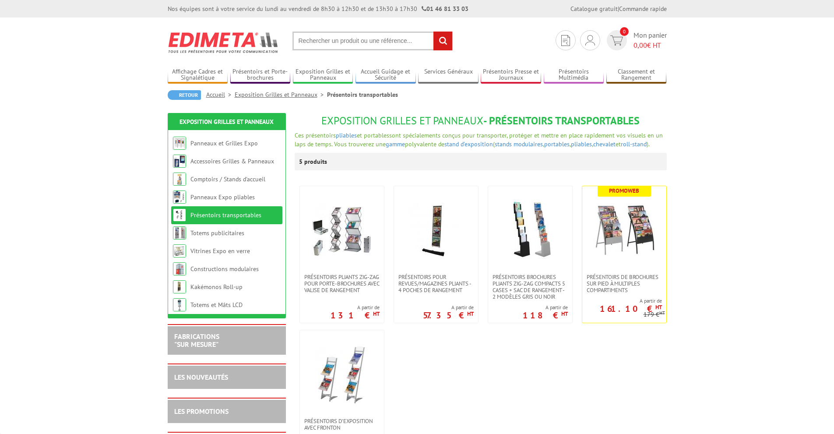 The image size is (834, 434). What do you see at coordinates (436, 283) in the screenshot?
I see `a: Présentoirs pour revues/magazines pliants - 4 poches de rangement` at bounding box center [436, 283].